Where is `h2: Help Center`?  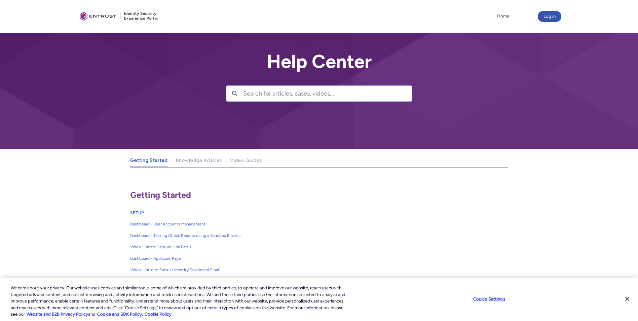 h2: Help Center is located at coordinates (319, 62).